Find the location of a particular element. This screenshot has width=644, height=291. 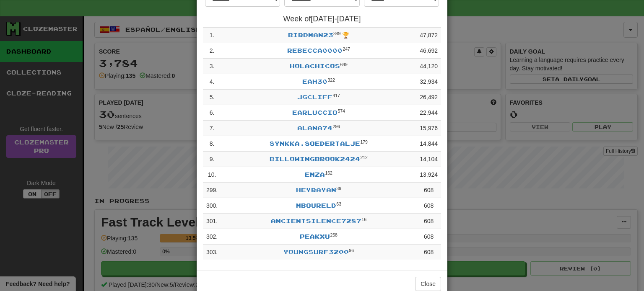

td: 14,844 is located at coordinates (428, 144).